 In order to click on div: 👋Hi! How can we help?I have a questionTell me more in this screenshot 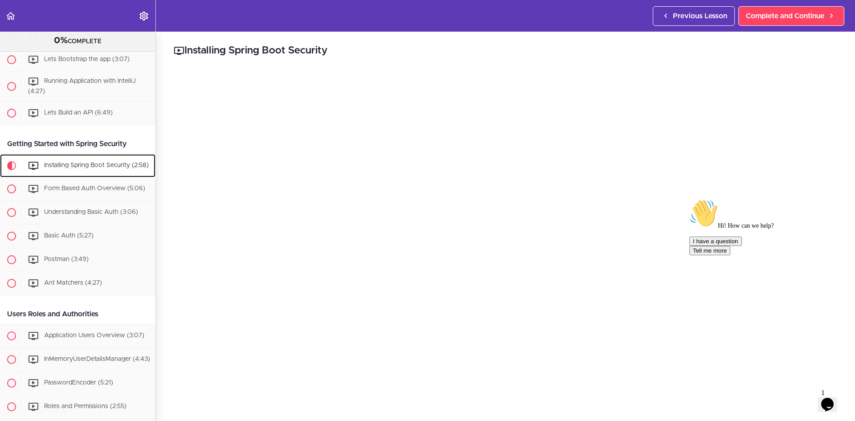, I will do `click(84, 32)`.